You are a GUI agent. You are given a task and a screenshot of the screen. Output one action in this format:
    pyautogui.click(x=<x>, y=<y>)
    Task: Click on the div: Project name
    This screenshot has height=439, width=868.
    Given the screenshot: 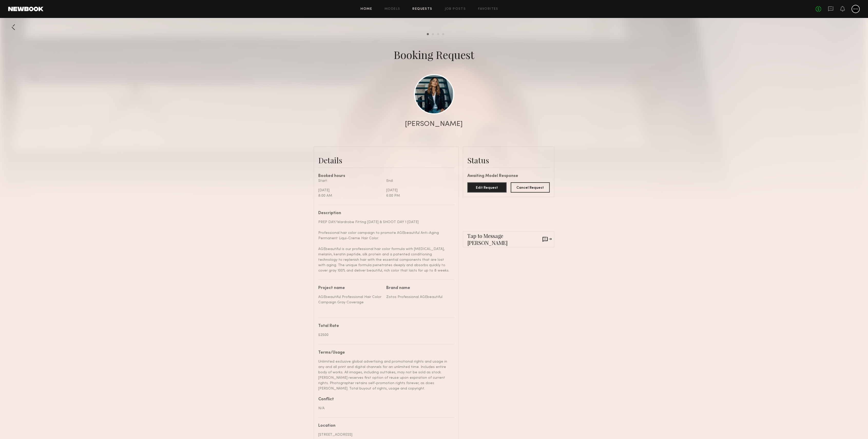 What is the action you would take?
    pyautogui.click(x=350, y=289)
    